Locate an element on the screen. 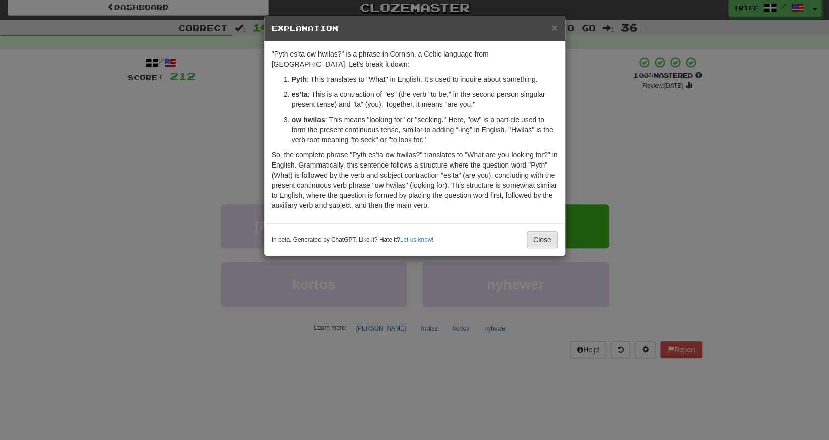 The height and width of the screenshot is (440, 829). h5: Explanation is located at coordinates (415, 28).